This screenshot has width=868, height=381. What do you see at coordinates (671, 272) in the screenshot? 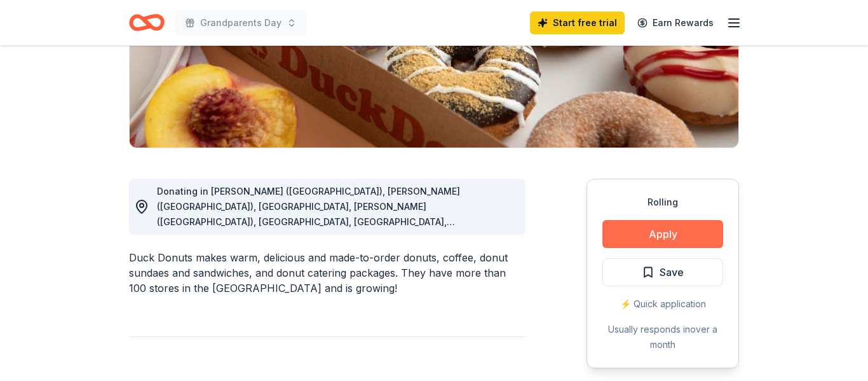
I see `span: Save` at bounding box center [671, 272].